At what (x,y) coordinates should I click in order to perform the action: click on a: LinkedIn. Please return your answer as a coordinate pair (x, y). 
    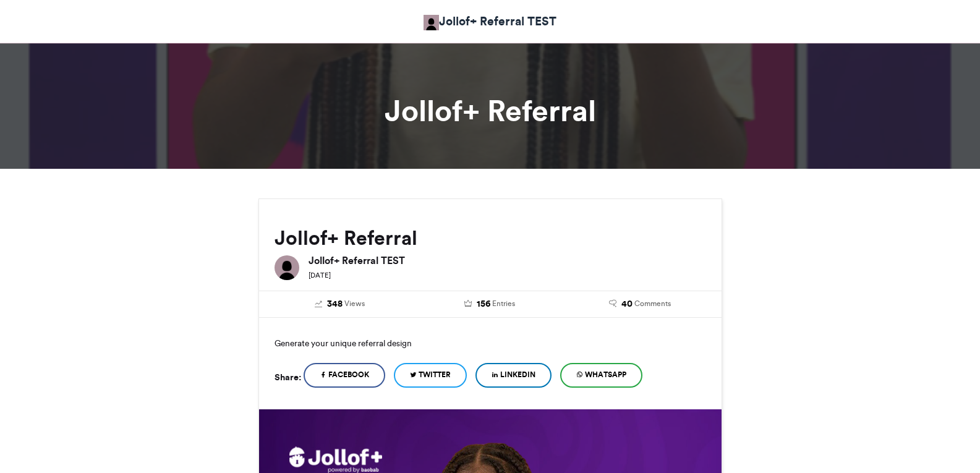
    Looking at the image, I should click on (513, 375).